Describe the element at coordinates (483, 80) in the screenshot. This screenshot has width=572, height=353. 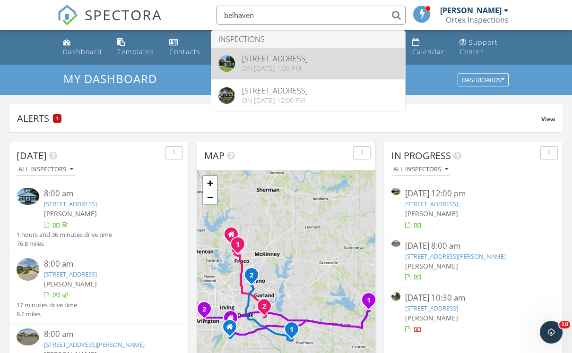
I see `div: Dashboards` at that location.